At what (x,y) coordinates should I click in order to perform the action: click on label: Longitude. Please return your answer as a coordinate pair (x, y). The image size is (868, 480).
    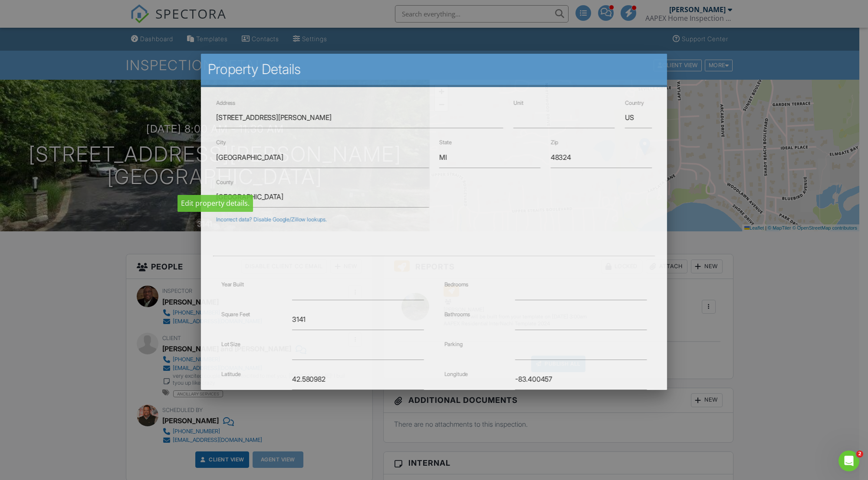
    Looking at the image, I should click on (455, 374).